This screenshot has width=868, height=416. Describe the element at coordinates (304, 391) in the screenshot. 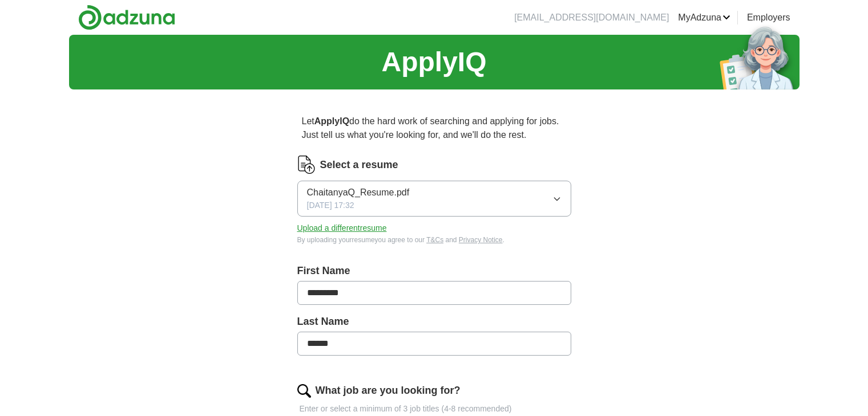

I see `img: search.png` at that location.